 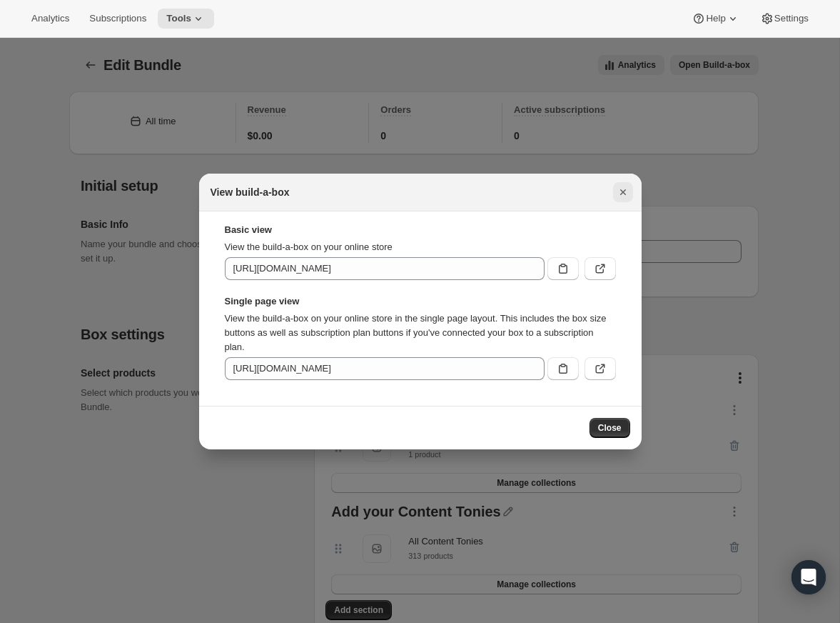 What do you see at coordinates (715, 19) in the screenshot?
I see `button: Help` at bounding box center [715, 19].